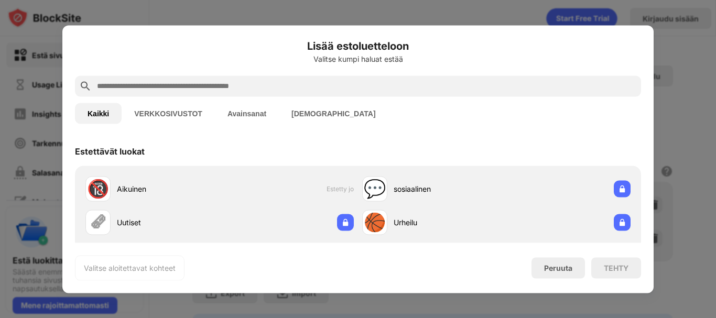  What do you see at coordinates (445, 222) in the screenshot?
I see `div: Urheilu` at bounding box center [445, 222].